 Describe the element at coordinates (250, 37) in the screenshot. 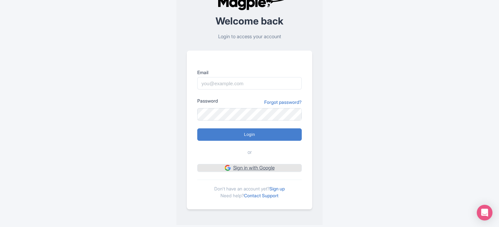

I see `p: Login to access your account` at that location.